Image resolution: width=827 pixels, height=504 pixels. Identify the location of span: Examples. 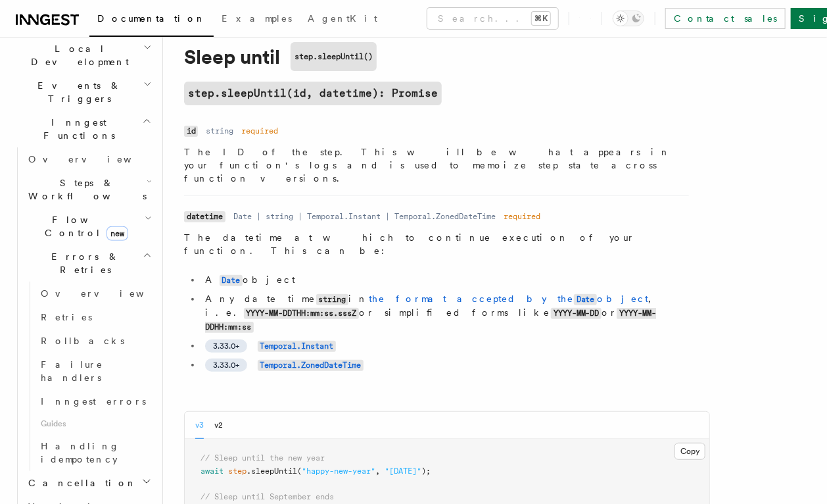
(256, 18).